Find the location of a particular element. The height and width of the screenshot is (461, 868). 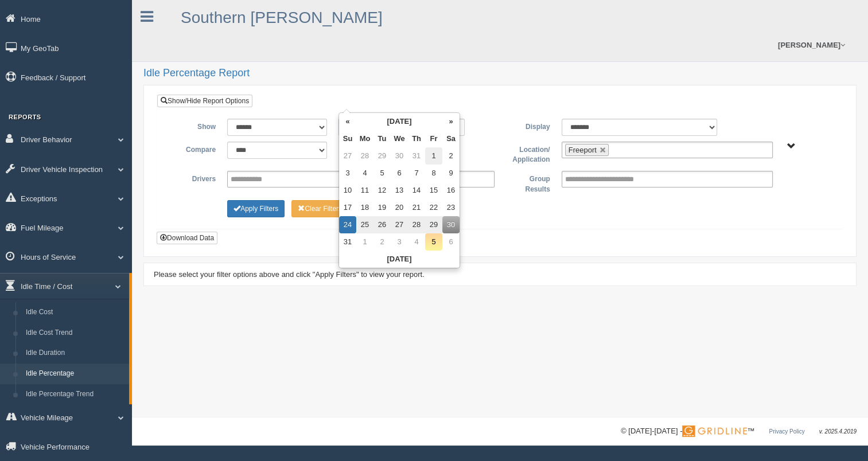

label: Show is located at coordinates (193, 126).